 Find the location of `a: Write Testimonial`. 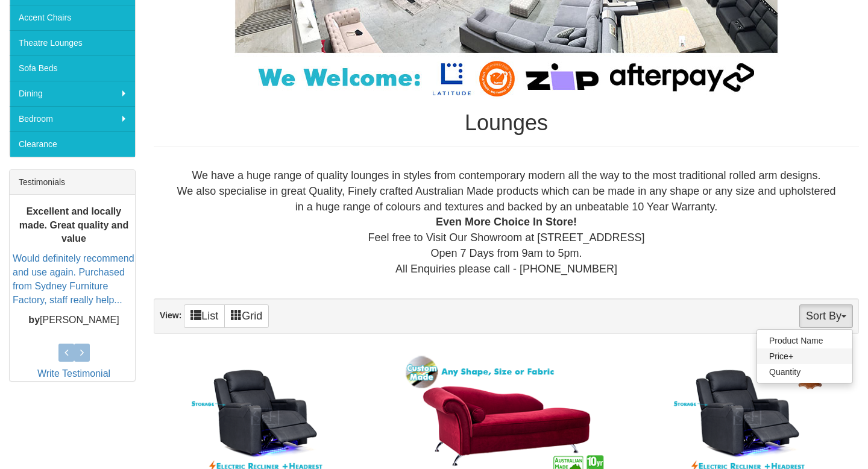

a: Write Testimonial is located at coordinates (74, 373).